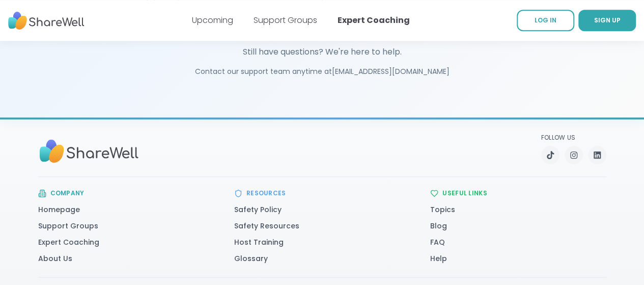  Describe the element at coordinates (546, 21) in the screenshot. I see `a: LOG IN` at that location.